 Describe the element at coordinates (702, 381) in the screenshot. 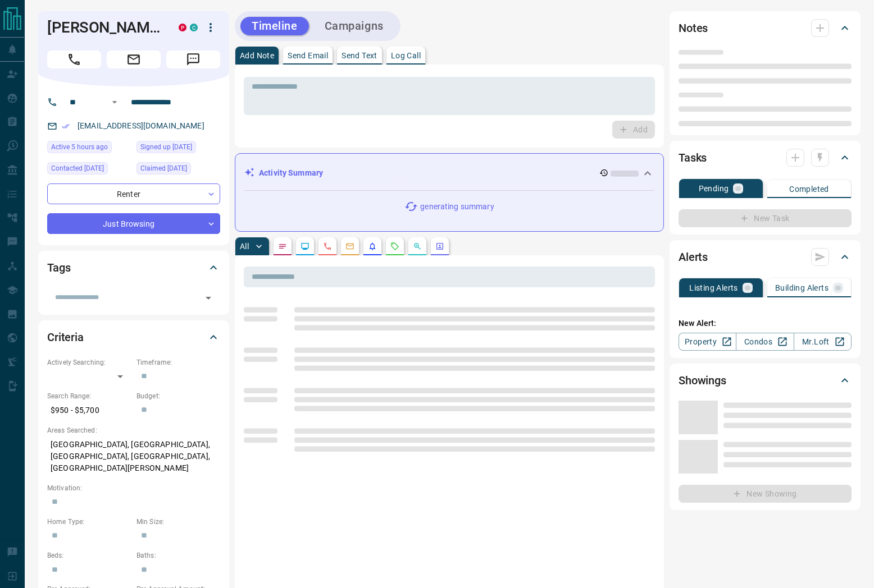

I see `h2: Showings` at that location.